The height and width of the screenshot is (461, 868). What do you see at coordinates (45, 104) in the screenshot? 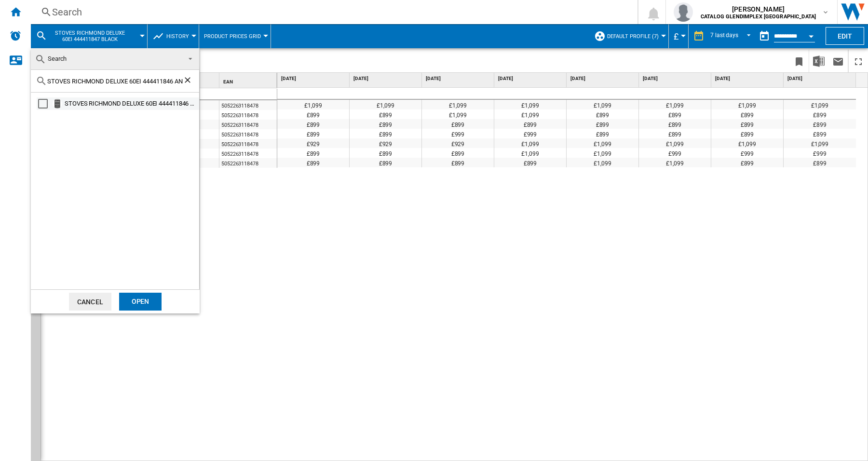
I see `md-checkbox: Select` at bounding box center [45, 104].